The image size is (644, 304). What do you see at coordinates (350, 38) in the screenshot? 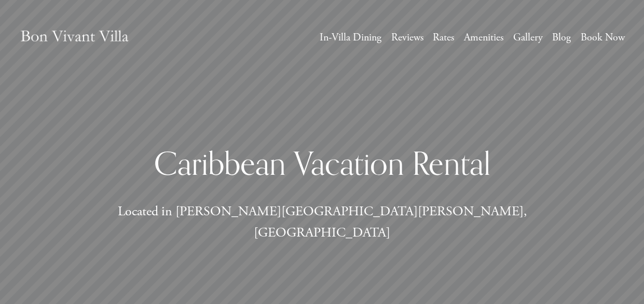
I see `a: In-Villa Dining` at bounding box center [350, 38].